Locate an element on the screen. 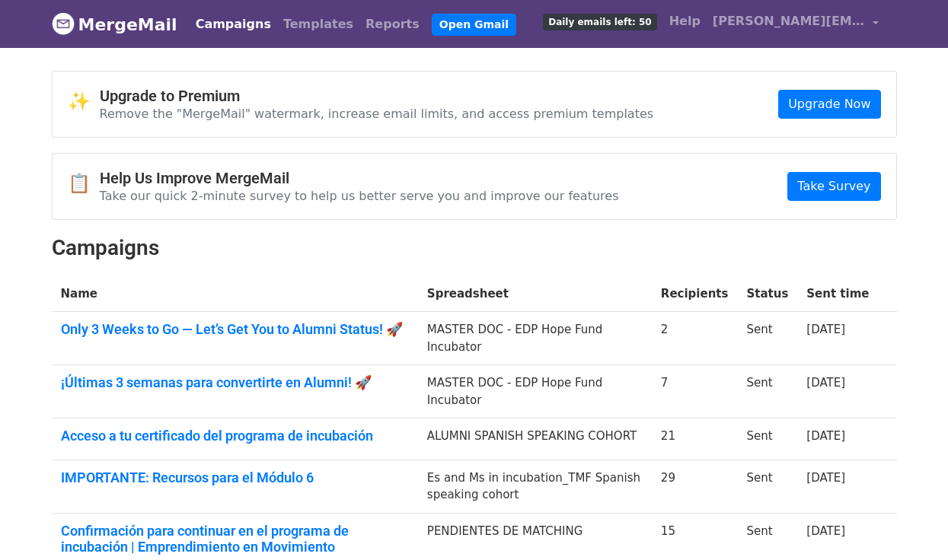 This screenshot has width=948, height=560. a: Reports is located at coordinates (392, 25).